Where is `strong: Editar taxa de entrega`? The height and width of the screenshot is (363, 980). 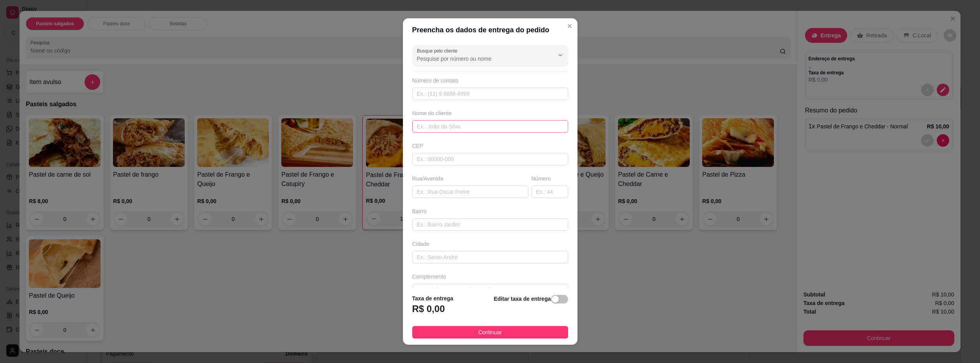 strong: Editar taxa de entrega is located at coordinates (522, 299).